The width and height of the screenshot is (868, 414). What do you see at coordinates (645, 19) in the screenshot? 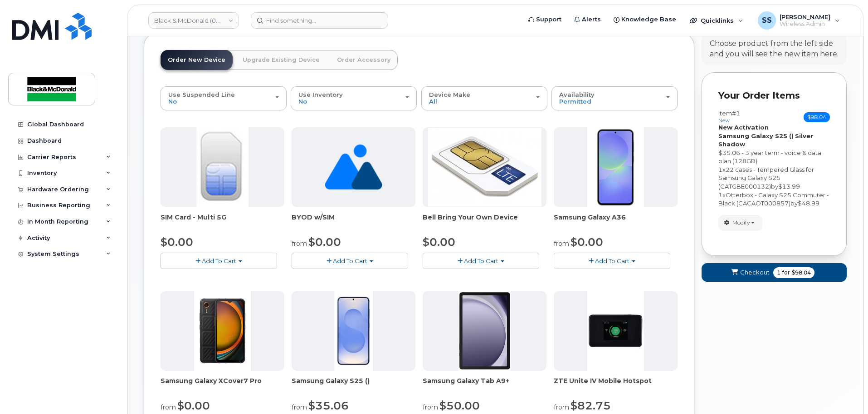
I see `a: Knowledge Base` at bounding box center [645, 19].